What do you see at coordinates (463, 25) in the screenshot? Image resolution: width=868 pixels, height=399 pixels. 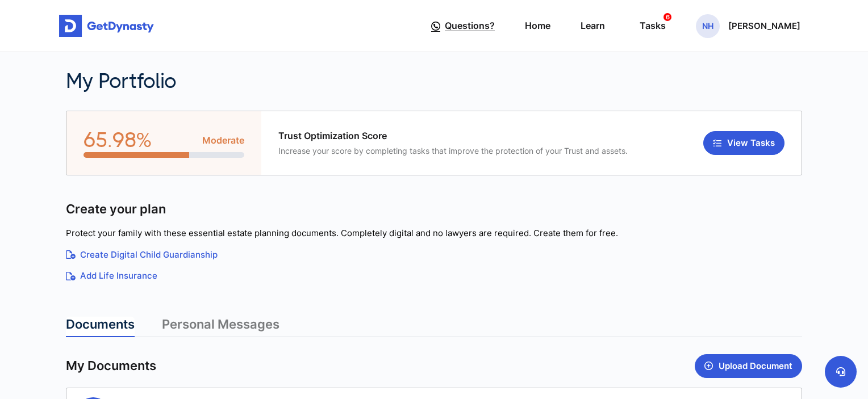 I see `a: Questions?` at bounding box center [463, 25].